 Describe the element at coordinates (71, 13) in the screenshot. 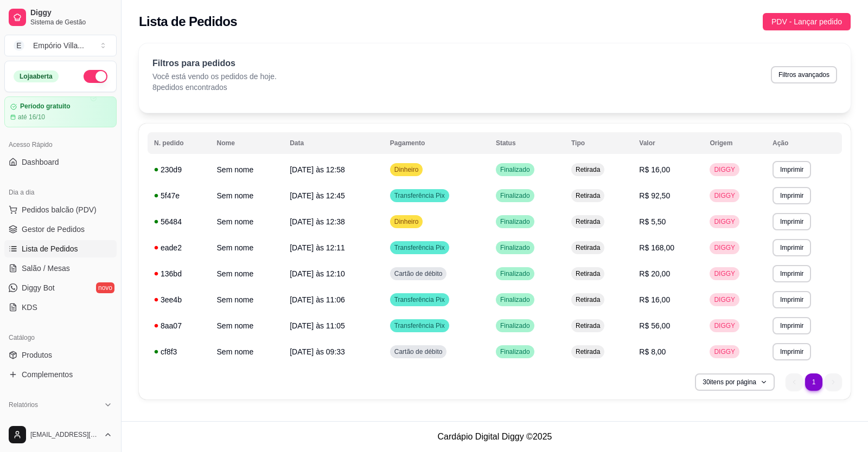

I see `span: Diggy` at that location.